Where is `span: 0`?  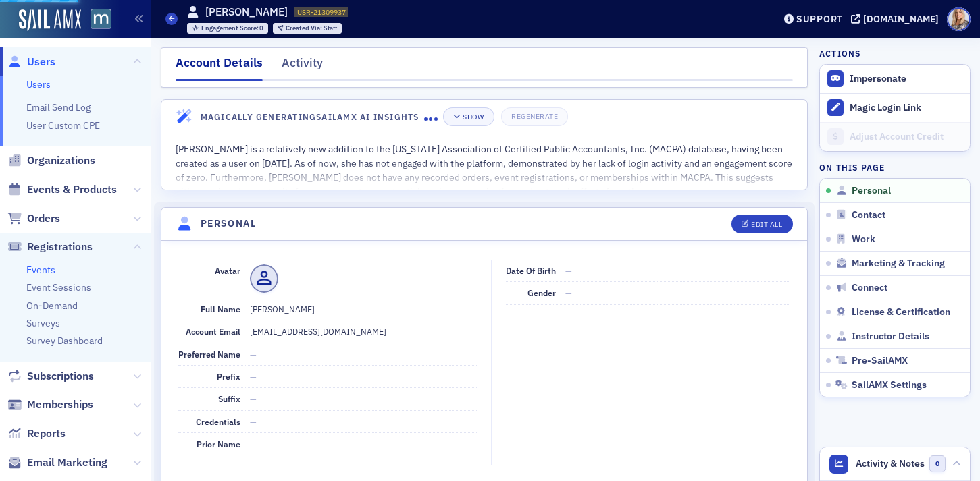
span: 0 is located at coordinates (937, 464).